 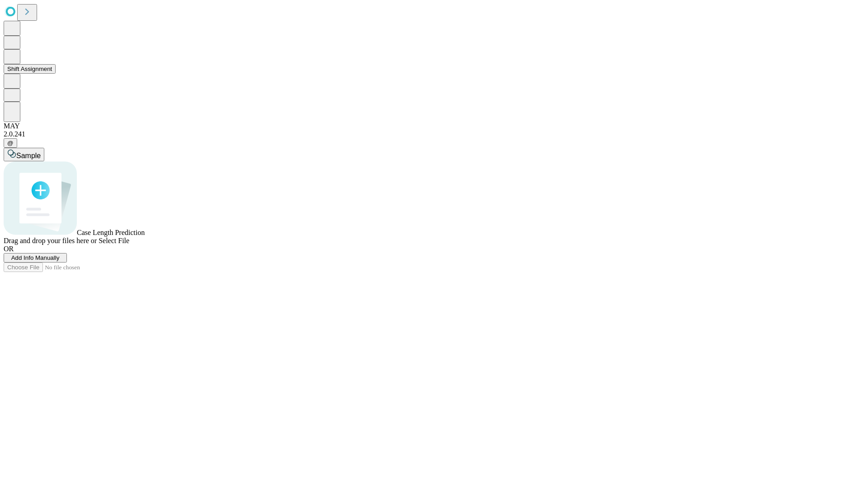 What do you see at coordinates (29, 68) in the screenshot?
I see `button: Shift Assignment` at bounding box center [29, 68].